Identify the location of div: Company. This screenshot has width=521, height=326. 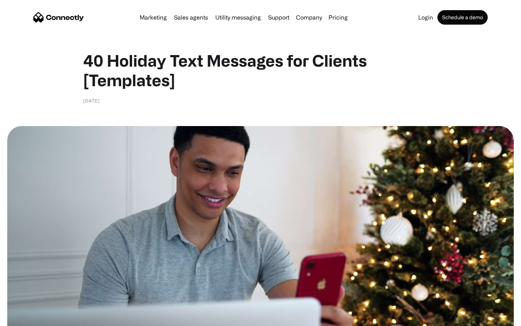
(309, 17).